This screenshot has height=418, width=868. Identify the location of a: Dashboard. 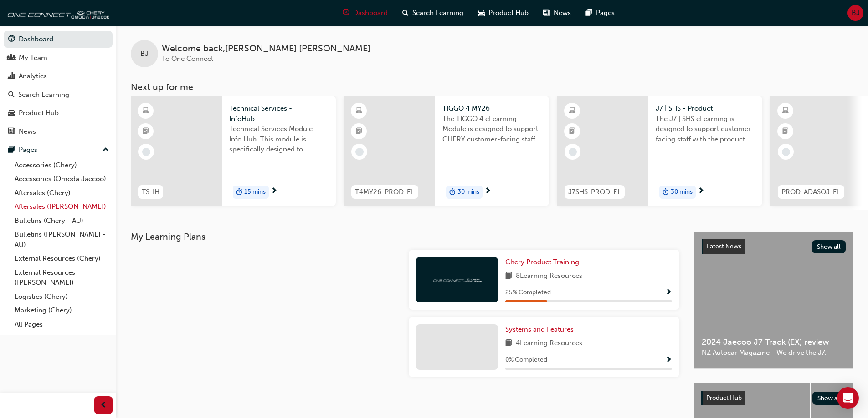
(58, 39).